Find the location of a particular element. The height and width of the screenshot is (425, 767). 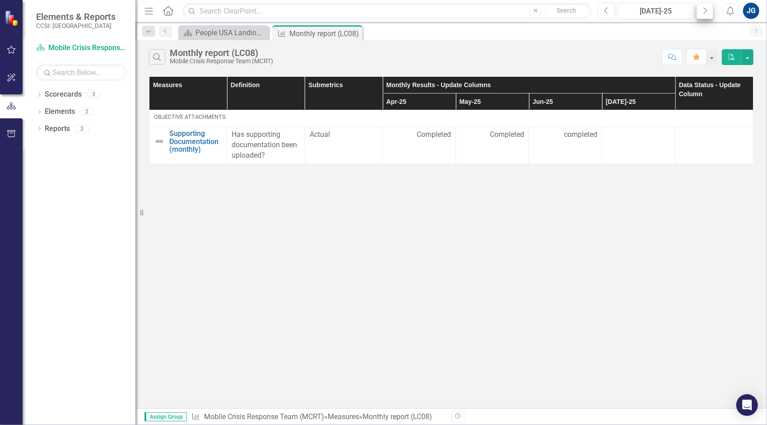

div: JG is located at coordinates (752, 11).